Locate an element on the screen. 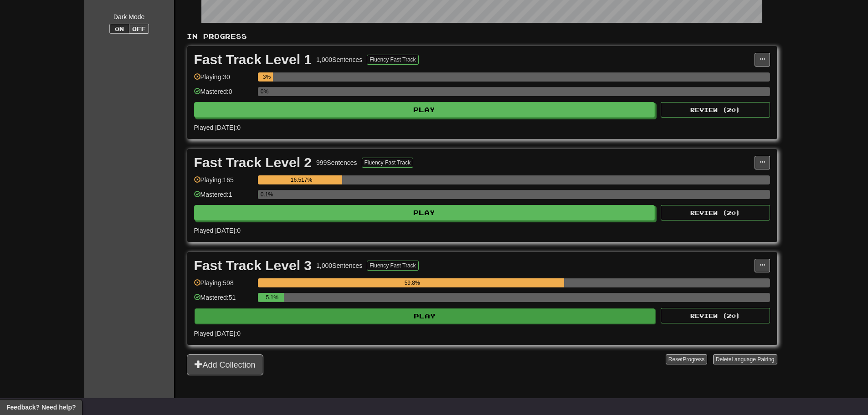 This screenshot has width=868, height=415. p: In Progress is located at coordinates (482, 37).